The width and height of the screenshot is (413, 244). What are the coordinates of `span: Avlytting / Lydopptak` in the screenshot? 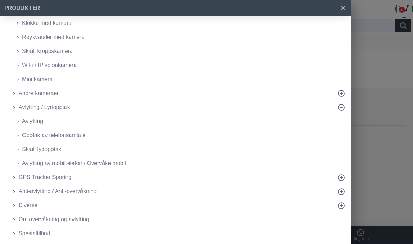 It's located at (44, 107).